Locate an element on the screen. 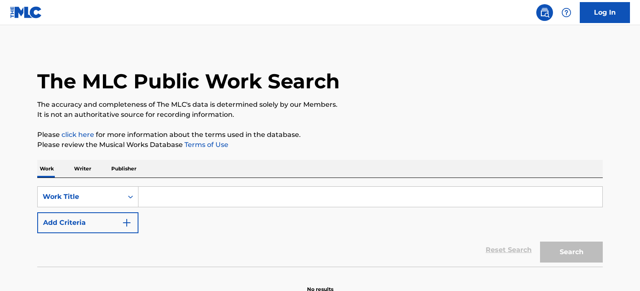 The image size is (640, 291). h1: The MLC Public Work Search is located at coordinates (188, 81).